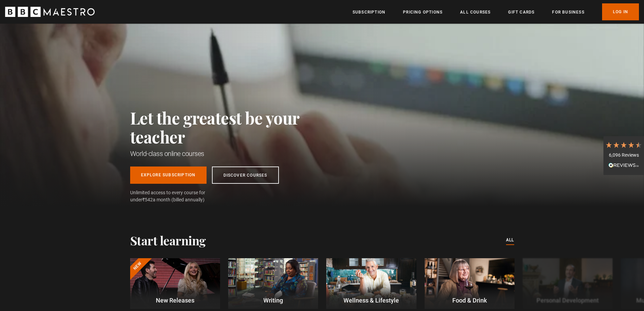  Describe the element at coordinates (568, 12) in the screenshot. I see `a: For business` at that location.